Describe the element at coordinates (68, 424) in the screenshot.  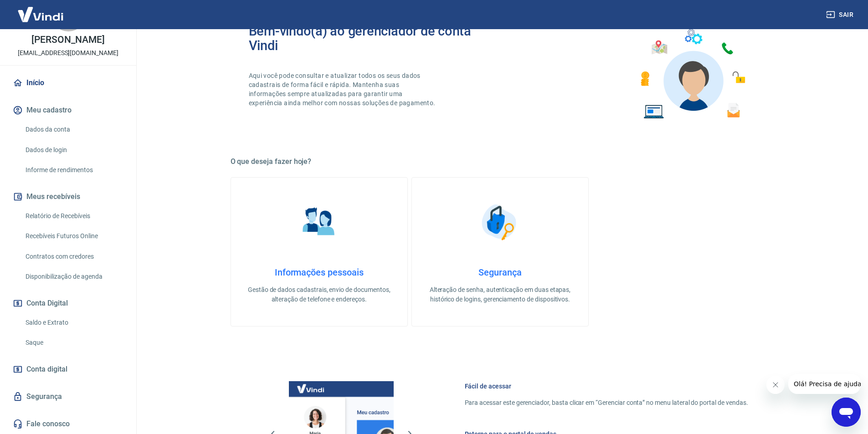
I see `a: Fale conosco` at that location.